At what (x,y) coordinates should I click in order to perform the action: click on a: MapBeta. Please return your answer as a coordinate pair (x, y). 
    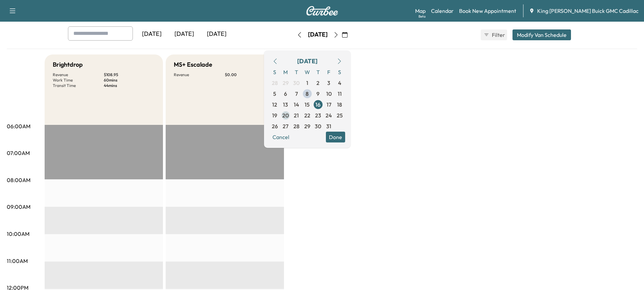
    Looking at the image, I should click on (420, 11).